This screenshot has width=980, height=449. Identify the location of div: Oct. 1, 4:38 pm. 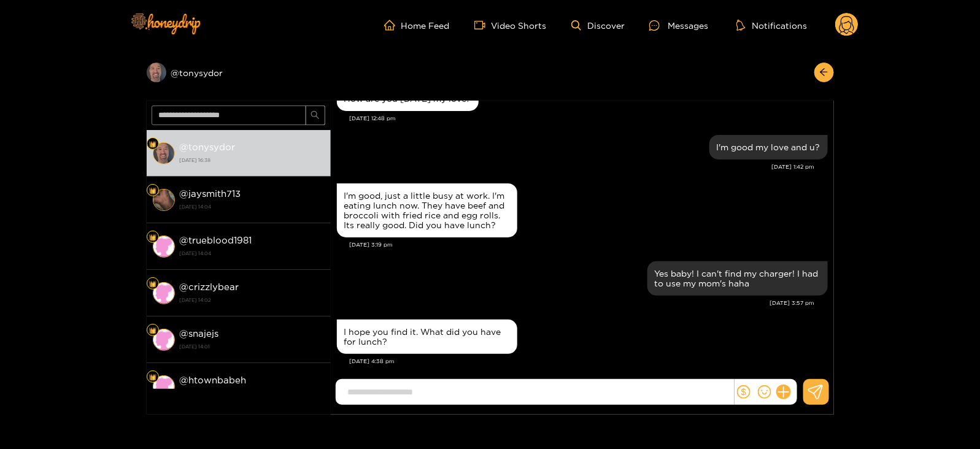
(427, 337).